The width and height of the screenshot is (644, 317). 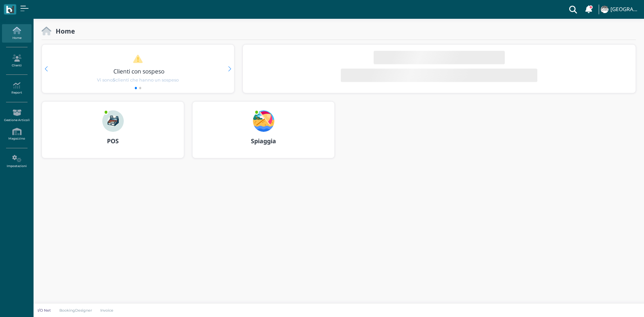 What do you see at coordinates (139, 71) in the screenshot?
I see `h3: Clienti con sospeso` at bounding box center [139, 71].